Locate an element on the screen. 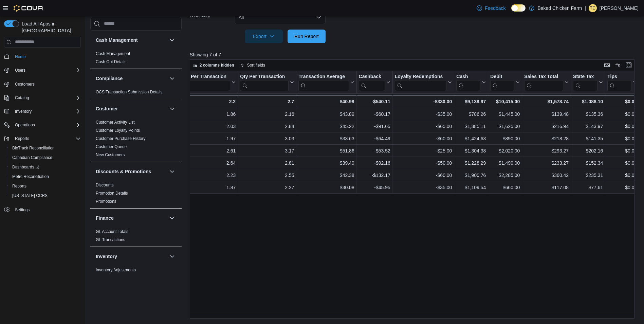  span: Canadian Compliance is located at coordinates (32, 157).